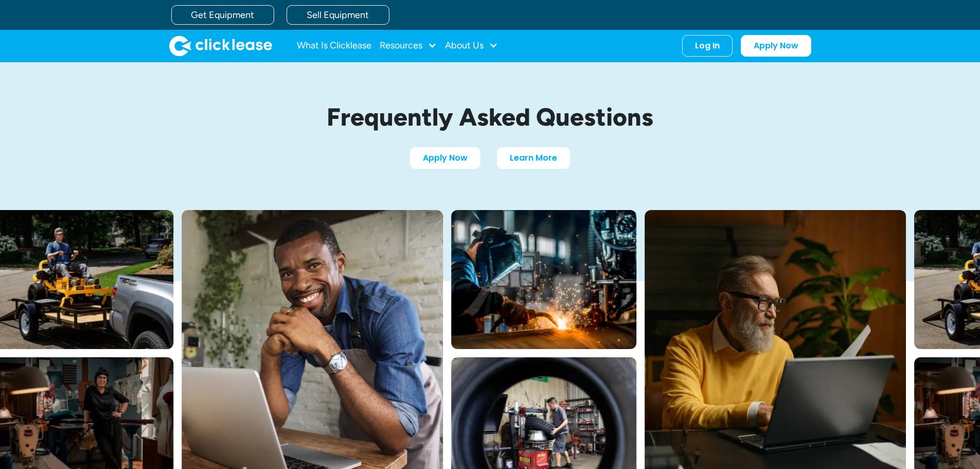 The width and height of the screenshot is (980, 469). I want to click on img: A welder in a large mask working on a large pipe, so click(543, 279).